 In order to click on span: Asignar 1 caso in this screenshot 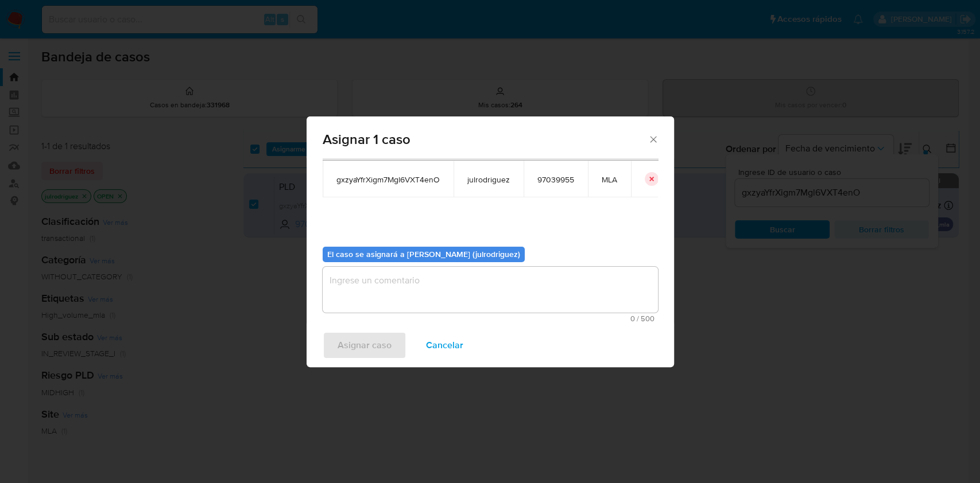, I will do `click(485, 139)`.